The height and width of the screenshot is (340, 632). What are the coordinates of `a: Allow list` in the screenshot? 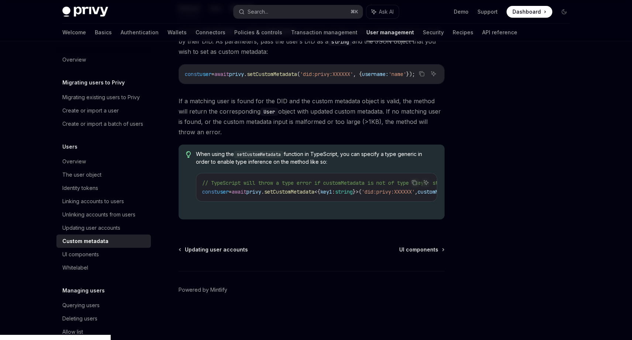 It's located at (104, 332).